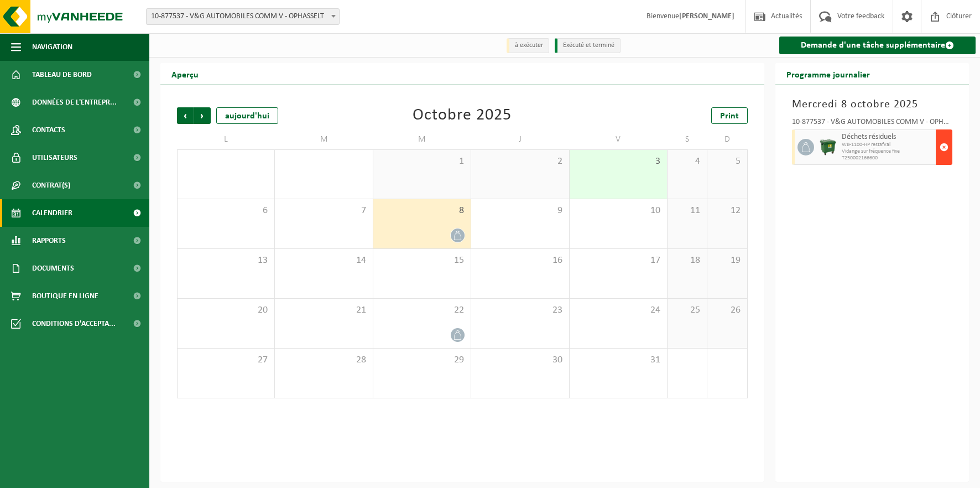 This screenshot has height=488, width=980. Describe the element at coordinates (872, 105) in the screenshot. I see `h3: Mercredi 8 octobre 2025` at that location.